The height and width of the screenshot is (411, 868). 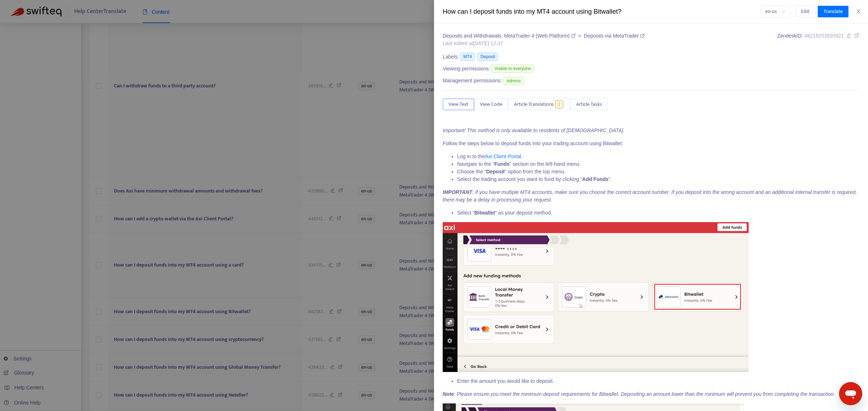 I want to click on li: Navigate to the “ ” section on the left-hand menu., so click(x=658, y=164).